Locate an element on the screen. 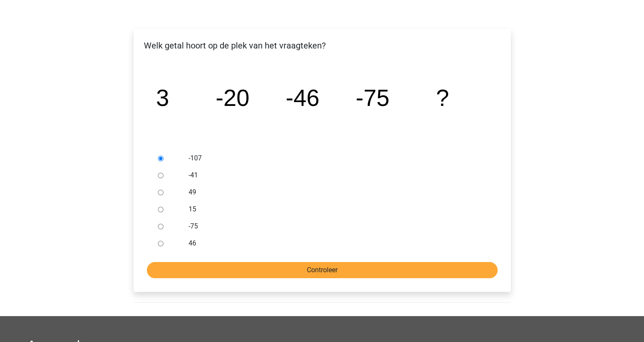 Image resolution: width=644 pixels, height=342 pixels. label: 15 is located at coordinates (336, 209).